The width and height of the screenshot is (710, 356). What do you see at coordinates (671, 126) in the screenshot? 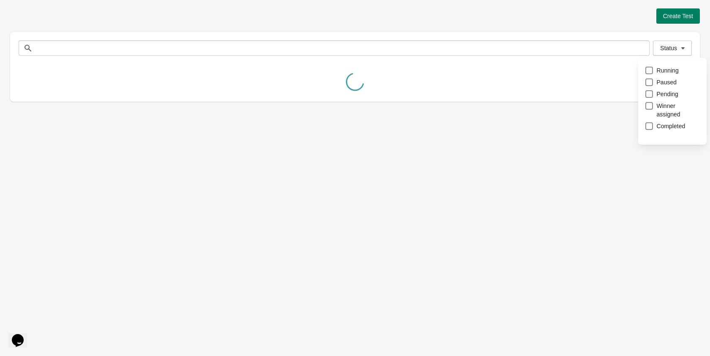
I see `span: Completed` at bounding box center [671, 126].